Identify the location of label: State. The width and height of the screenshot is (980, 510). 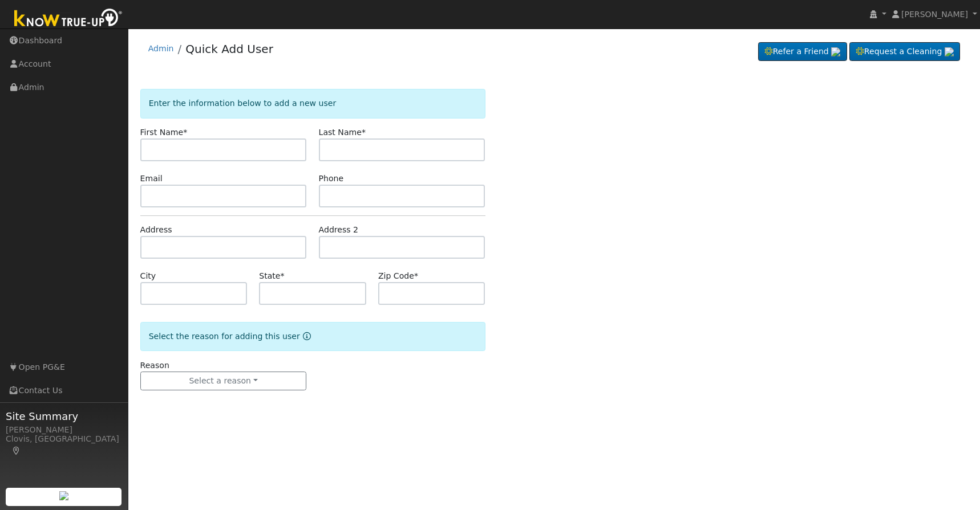
(272, 276).